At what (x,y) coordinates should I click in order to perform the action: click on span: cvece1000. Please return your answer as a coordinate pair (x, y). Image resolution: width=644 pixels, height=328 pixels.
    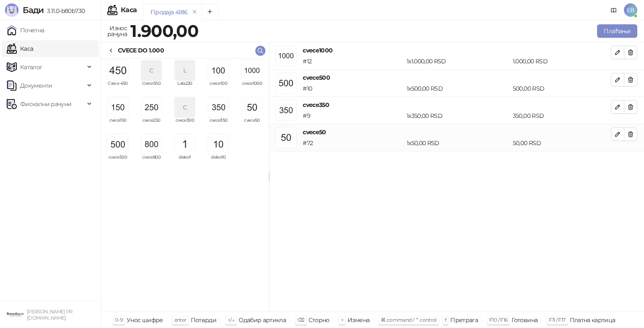
    Looking at the image, I should click on (252, 88).